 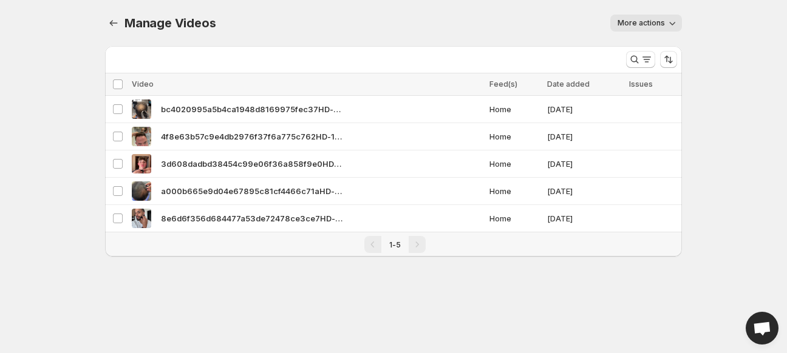 I want to click on span: Date added, so click(x=568, y=84).